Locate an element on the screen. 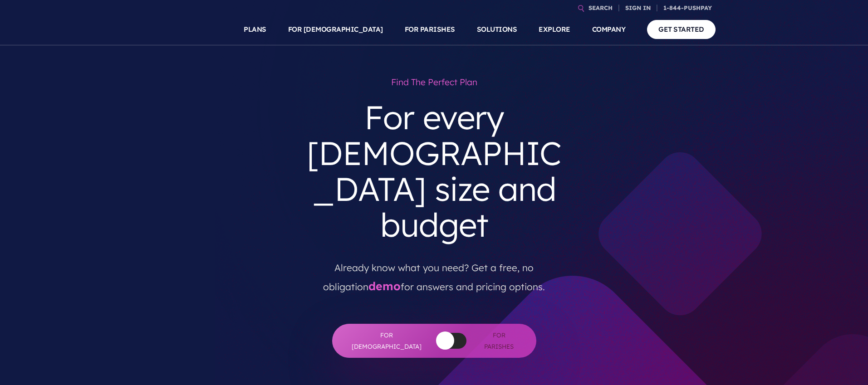 Image resolution: width=868 pixels, height=385 pixels. a: FOR PARISHES is located at coordinates (429, 30).